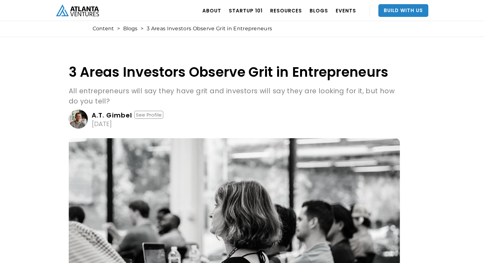  Describe the element at coordinates (112, 115) in the screenshot. I see `div: A.T. Gimbel` at that location.